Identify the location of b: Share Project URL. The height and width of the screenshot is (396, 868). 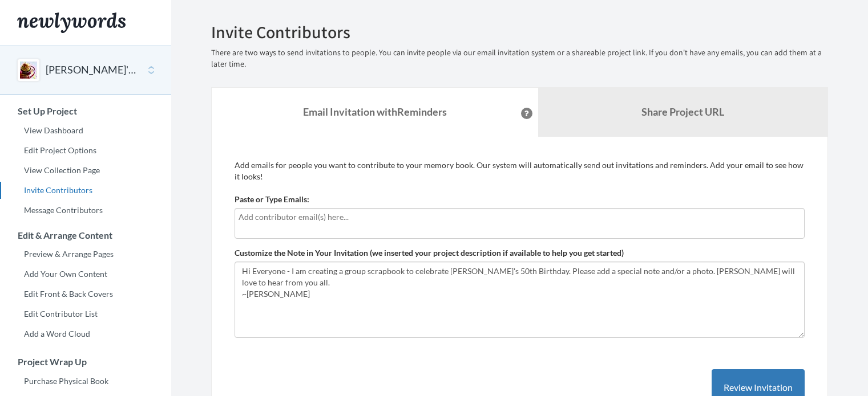
(683, 112).